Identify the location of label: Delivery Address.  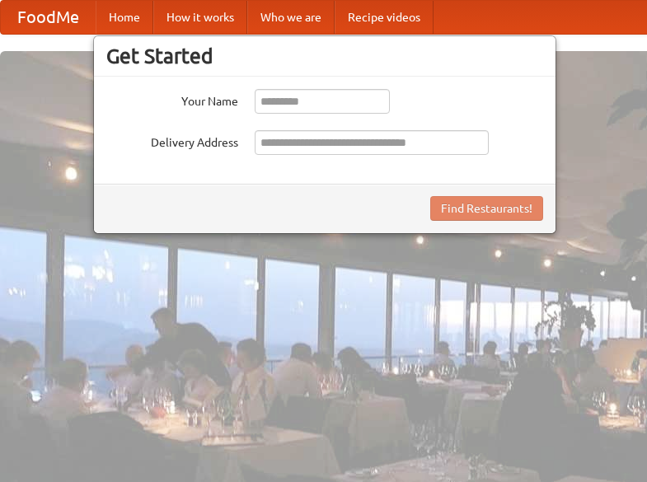
(172, 140).